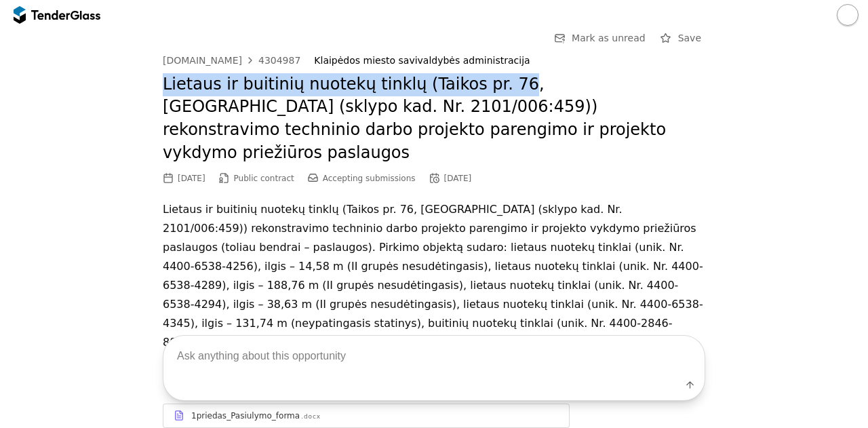  I want to click on div: 4304987, so click(279, 61).